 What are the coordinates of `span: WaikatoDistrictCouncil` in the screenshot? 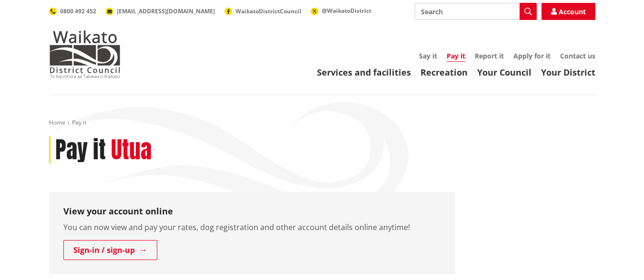 It's located at (268, 11).